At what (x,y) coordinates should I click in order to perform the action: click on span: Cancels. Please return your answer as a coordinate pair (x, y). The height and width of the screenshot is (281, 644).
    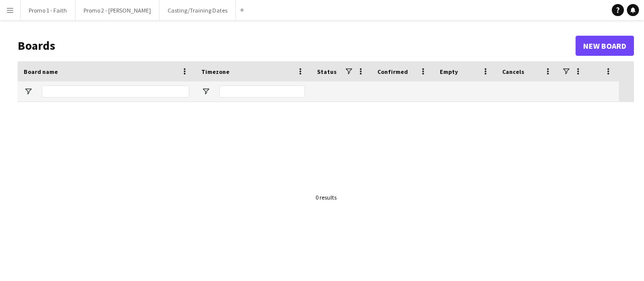
    Looking at the image, I should click on (513, 71).